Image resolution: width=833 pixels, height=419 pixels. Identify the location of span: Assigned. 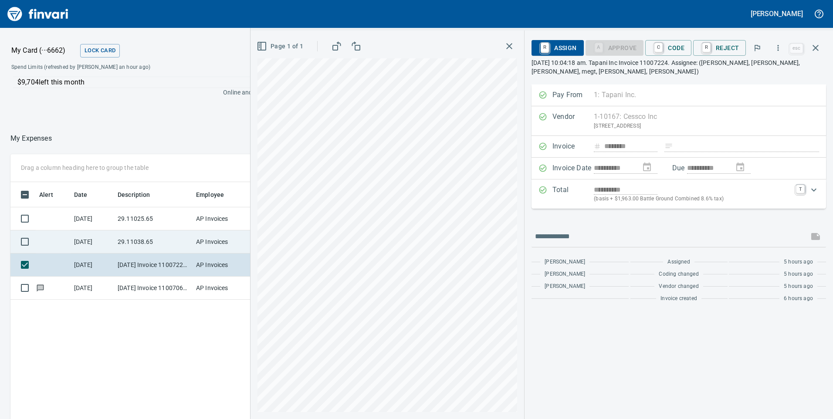
(678, 262).